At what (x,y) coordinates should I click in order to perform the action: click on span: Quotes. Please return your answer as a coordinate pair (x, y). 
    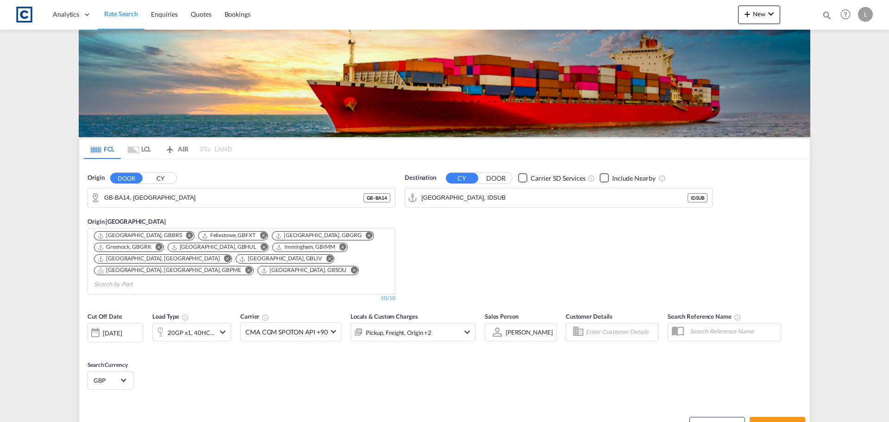
    Looking at the image, I should click on (201, 14).